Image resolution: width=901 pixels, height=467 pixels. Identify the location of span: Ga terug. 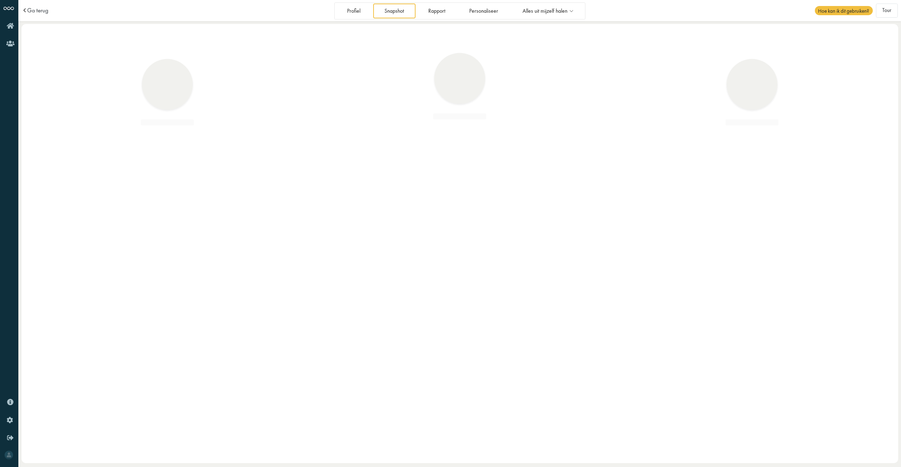
(38, 10).